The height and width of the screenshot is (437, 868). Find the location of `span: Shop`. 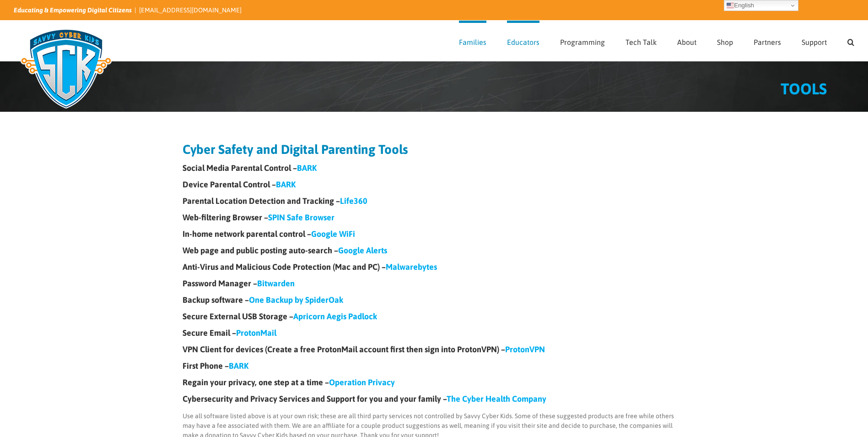

span: Shop is located at coordinates (725, 42).